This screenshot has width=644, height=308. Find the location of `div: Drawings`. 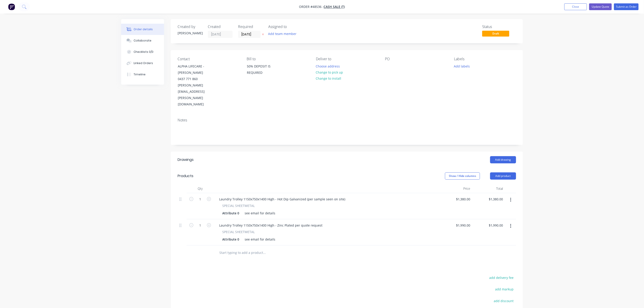

div: Drawings is located at coordinates (186, 160).